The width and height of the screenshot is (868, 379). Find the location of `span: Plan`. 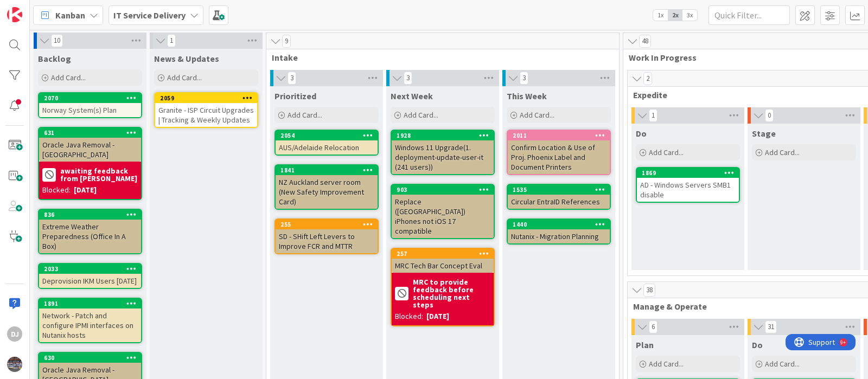

span: Plan is located at coordinates (645, 344).